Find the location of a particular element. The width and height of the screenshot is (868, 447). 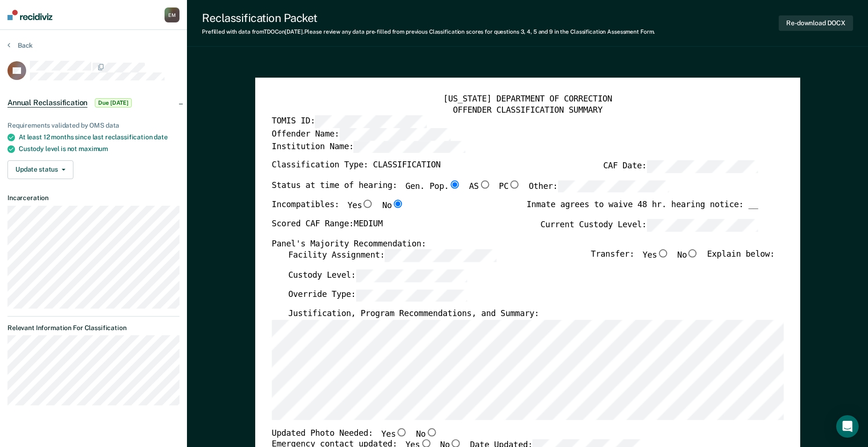

input: PC is located at coordinates (515, 185).